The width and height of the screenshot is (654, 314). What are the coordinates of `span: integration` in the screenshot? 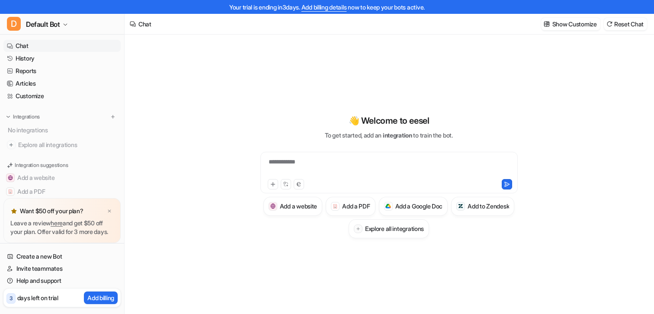 It's located at (397, 135).